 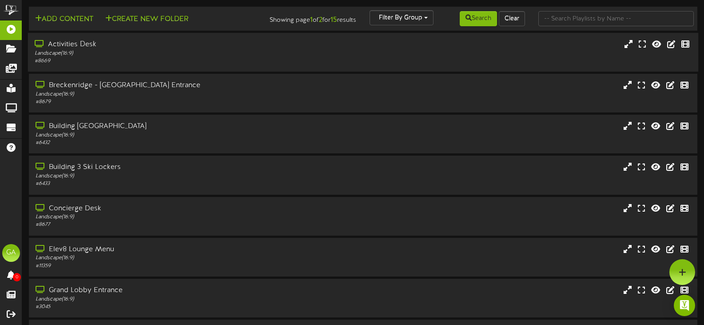 What do you see at coordinates (168, 290) in the screenshot?
I see `div: Grand Lobby Entrance` at bounding box center [168, 290].